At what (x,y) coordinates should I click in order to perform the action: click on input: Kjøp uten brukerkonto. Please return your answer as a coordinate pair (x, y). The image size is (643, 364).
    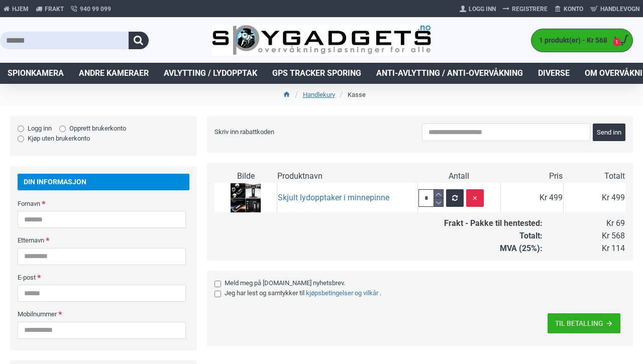
    Looking at the image, I should click on (20, 138).